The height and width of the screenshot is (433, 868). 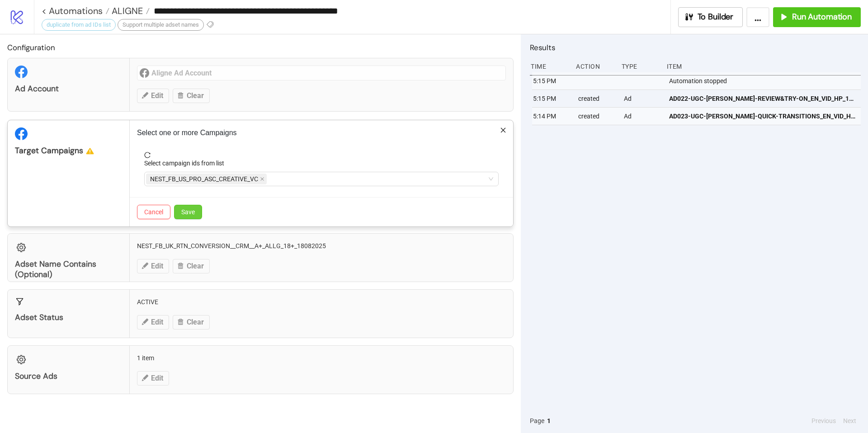 I want to click on span: To Builder, so click(x=715, y=17).